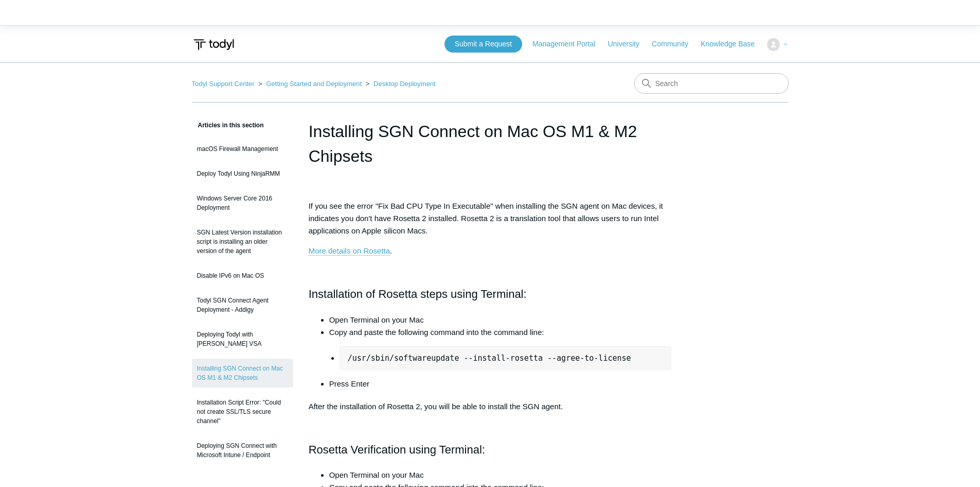 This screenshot has height=487, width=980. What do you see at coordinates (242, 174) in the screenshot?
I see `a: Deploy Todyl Using NinjaRMM` at bounding box center [242, 174].